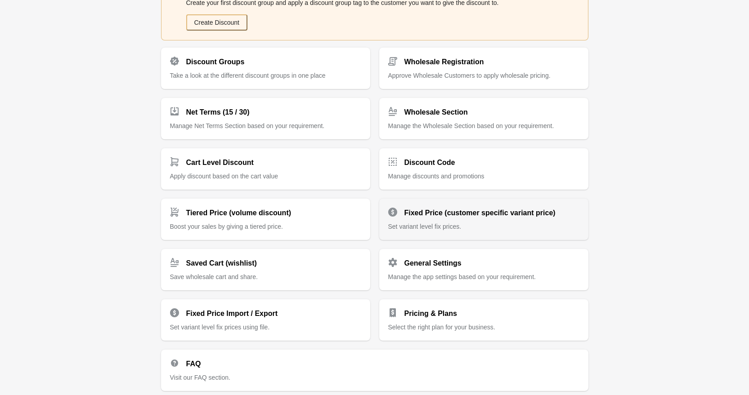 The image size is (749, 395). What do you see at coordinates (215, 62) in the screenshot?
I see `h2: Discount Groups` at bounding box center [215, 62].